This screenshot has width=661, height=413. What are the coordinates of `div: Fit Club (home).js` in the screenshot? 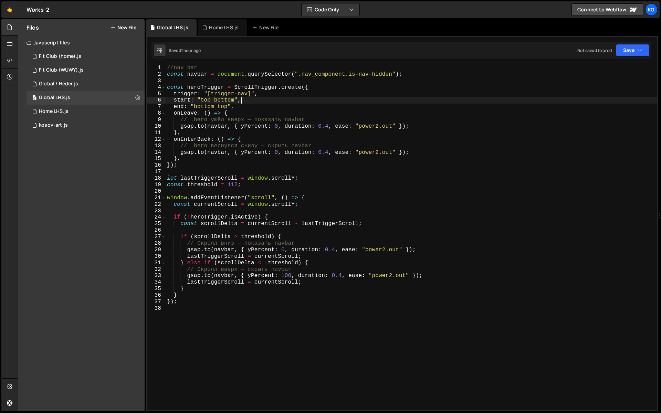 It's located at (60, 56).